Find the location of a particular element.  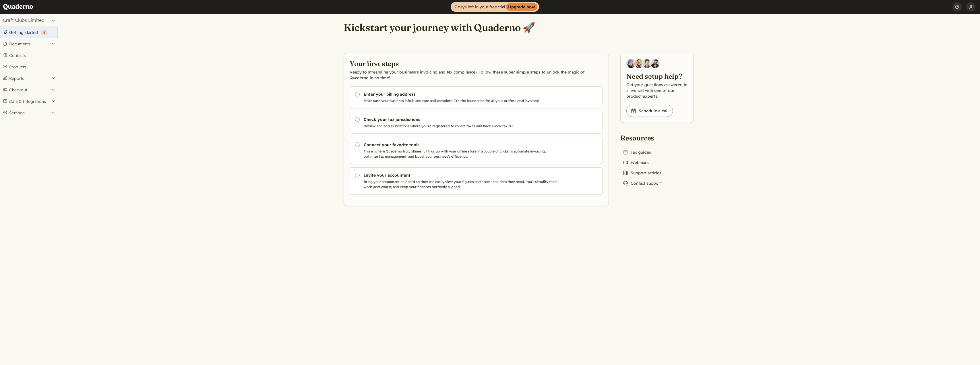

h3: Connect your favorite tools is located at coordinates (462, 145).